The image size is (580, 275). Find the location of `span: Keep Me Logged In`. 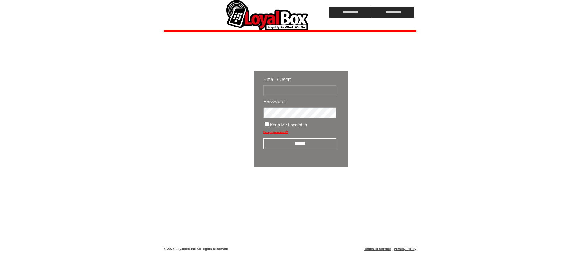

span: Keep Me Logged In is located at coordinates (289, 125).